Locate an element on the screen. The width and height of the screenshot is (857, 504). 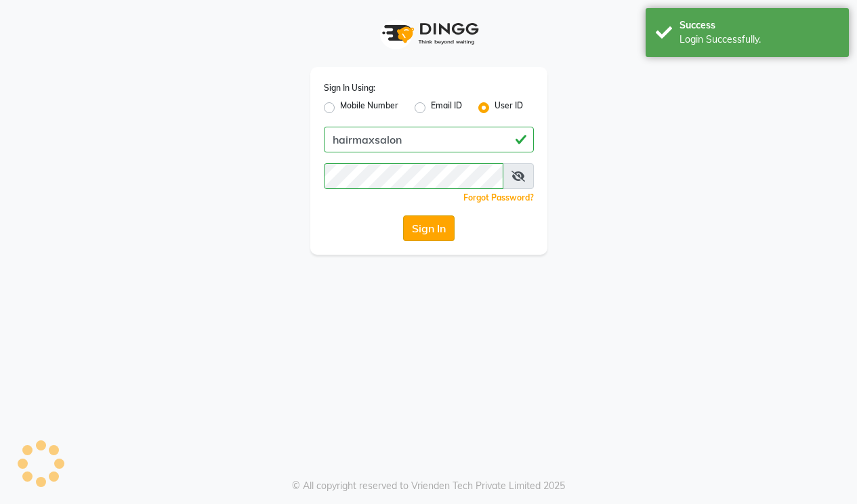
label: Sign In Using: is located at coordinates (349, 88).